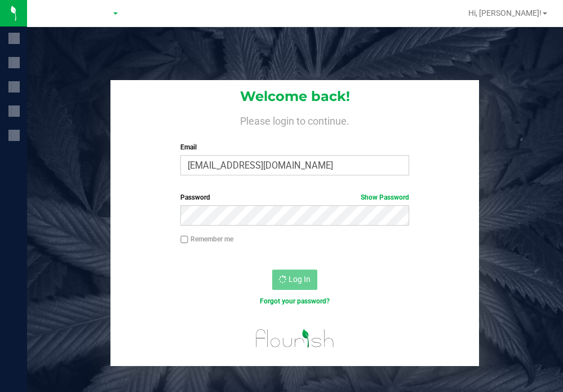 Image resolution: width=563 pixels, height=392 pixels. What do you see at coordinates (295, 301) in the screenshot?
I see `a: Forgot your password?` at bounding box center [295, 301].